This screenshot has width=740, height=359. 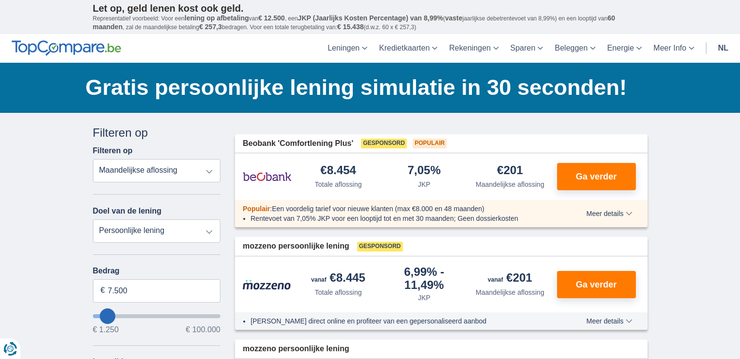 What do you see at coordinates (527, 48) in the screenshot?
I see `a: Sparen` at bounding box center [527, 48].